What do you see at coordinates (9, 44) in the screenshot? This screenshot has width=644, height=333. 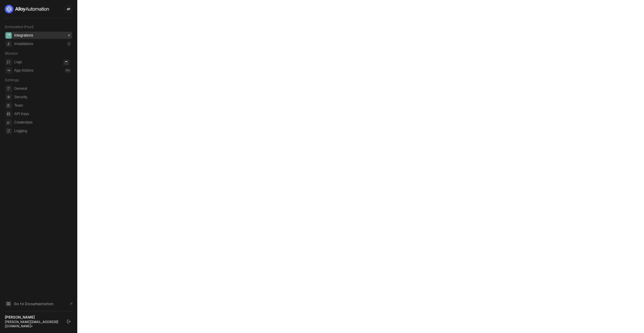 I see `span: installations` at bounding box center [9, 44].